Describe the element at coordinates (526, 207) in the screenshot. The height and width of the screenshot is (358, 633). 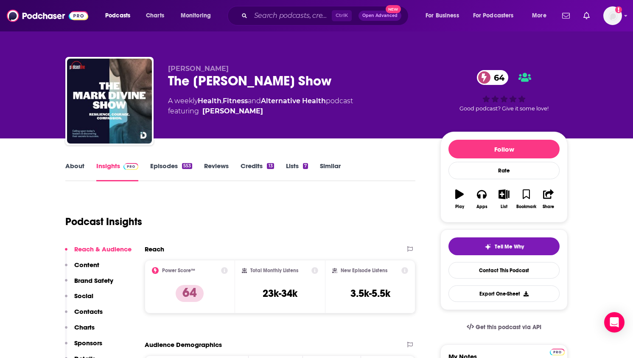
I see `div: Bookmark` at that location.